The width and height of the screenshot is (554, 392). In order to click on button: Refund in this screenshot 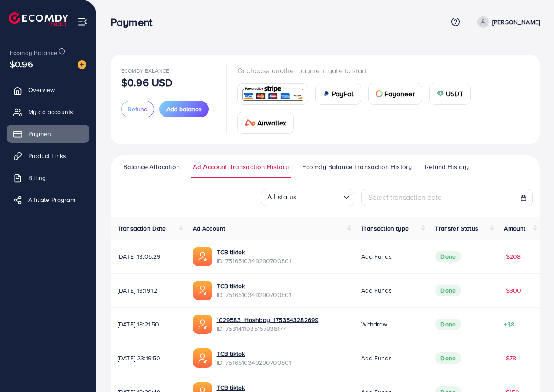, I will do `click(137, 109)`.